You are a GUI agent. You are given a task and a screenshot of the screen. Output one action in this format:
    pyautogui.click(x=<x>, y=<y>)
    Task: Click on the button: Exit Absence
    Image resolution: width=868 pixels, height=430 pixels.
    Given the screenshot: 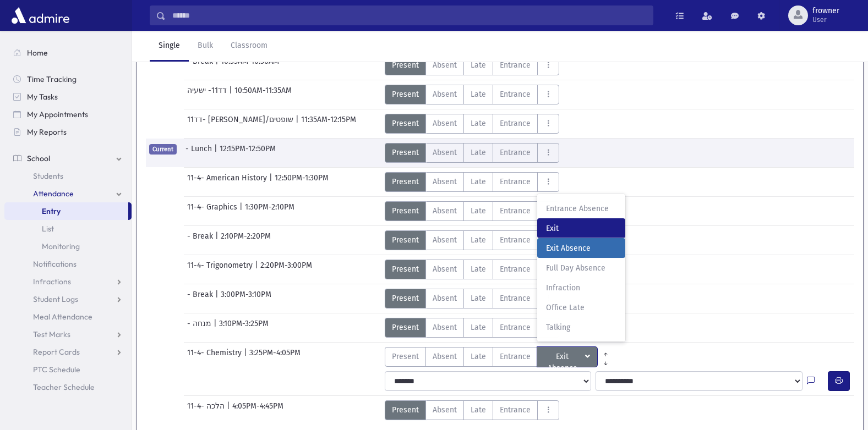 What is the action you would take?
    pyautogui.click(x=568, y=357)
    